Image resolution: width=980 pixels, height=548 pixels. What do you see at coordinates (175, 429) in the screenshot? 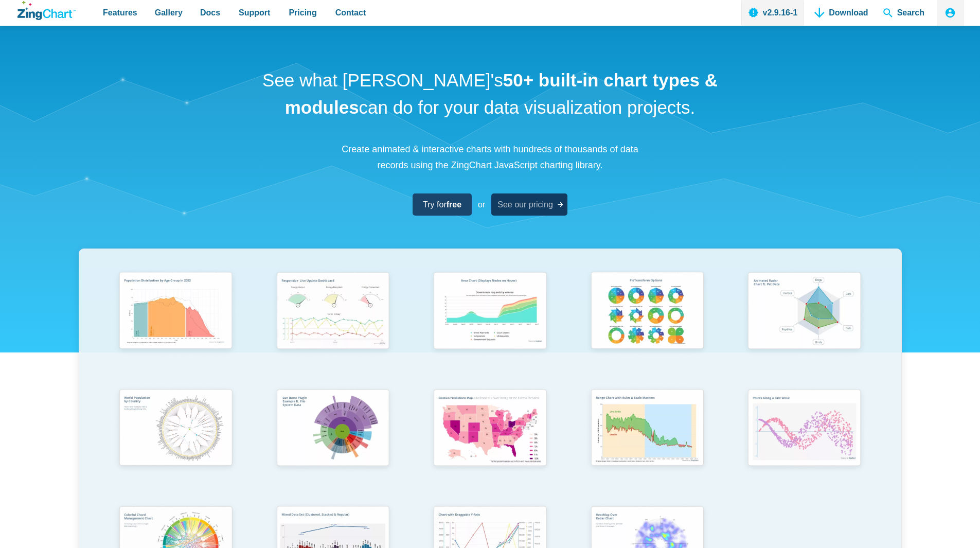
I see `img: World Population by Country` at bounding box center [175, 429].